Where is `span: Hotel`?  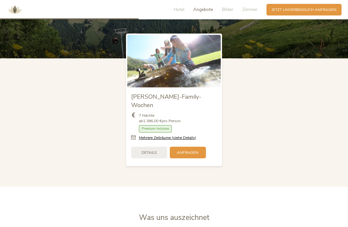 span: Hotel is located at coordinates (179, 9).